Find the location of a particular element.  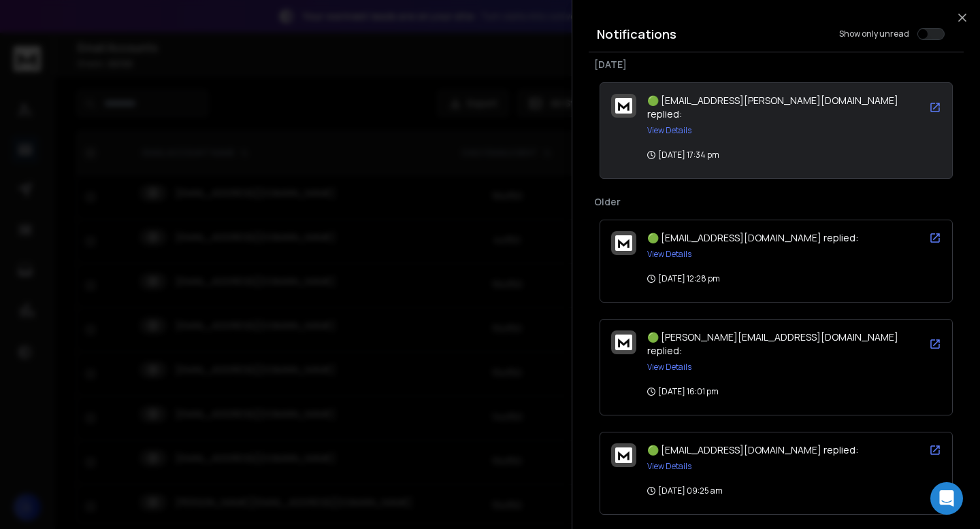

p: Older is located at coordinates (776, 202).